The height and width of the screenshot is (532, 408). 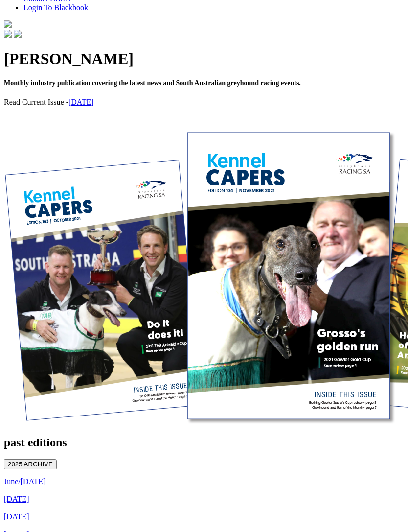 I want to click on img: twitter.svg, so click(x=18, y=33).